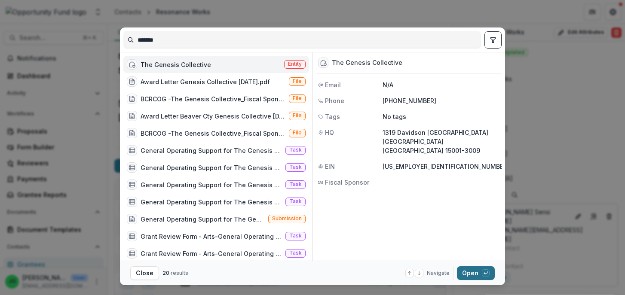 This screenshot has height=295, width=625. What do you see at coordinates (144, 273) in the screenshot?
I see `button: Close` at bounding box center [144, 273].